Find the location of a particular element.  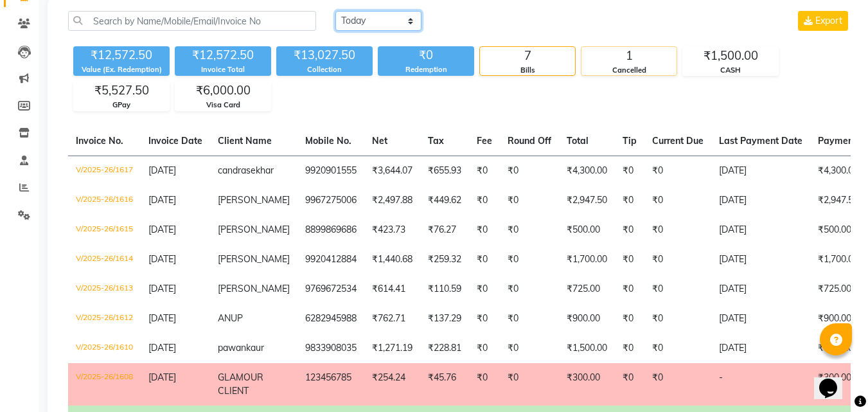

td: ₹1,700.00 is located at coordinates (587, 259).